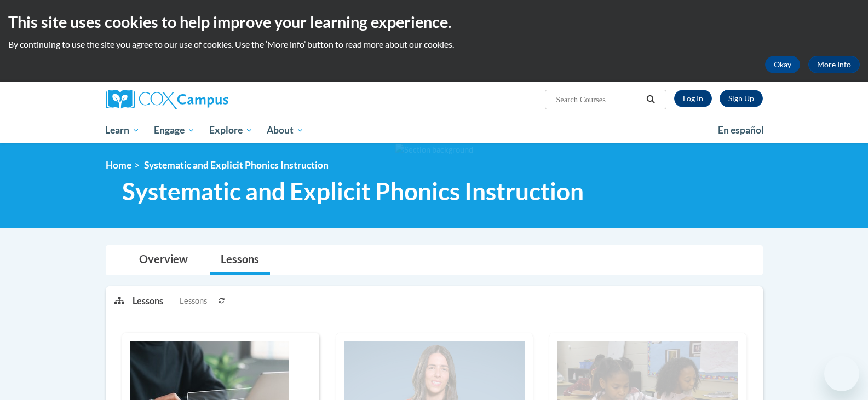 The width and height of the screenshot is (868, 400). What do you see at coordinates (231, 130) in the screenshot?
I see `span: Explore` at bounding box center [231, 130].